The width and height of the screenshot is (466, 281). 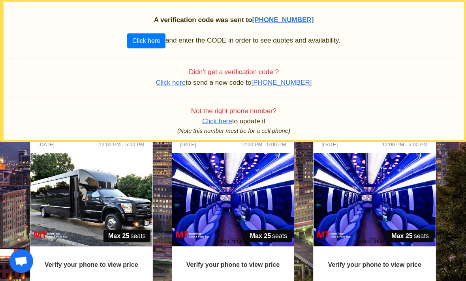 I want to click on h4: Didn’t get a verification code ?, so click(x=234, y=72).